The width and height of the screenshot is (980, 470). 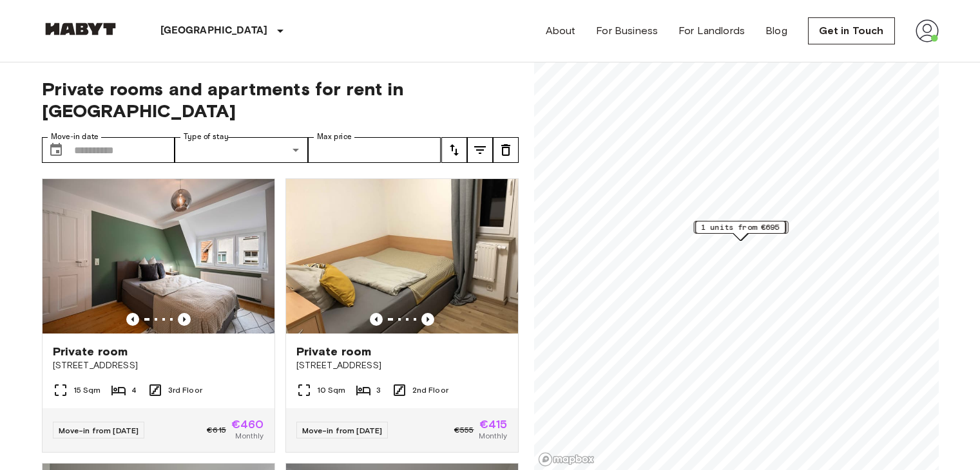 What do you see at coordinates (87, 390) in the screenshot?
I see `span: 15 Sqm` at bounding box center [87, 390].